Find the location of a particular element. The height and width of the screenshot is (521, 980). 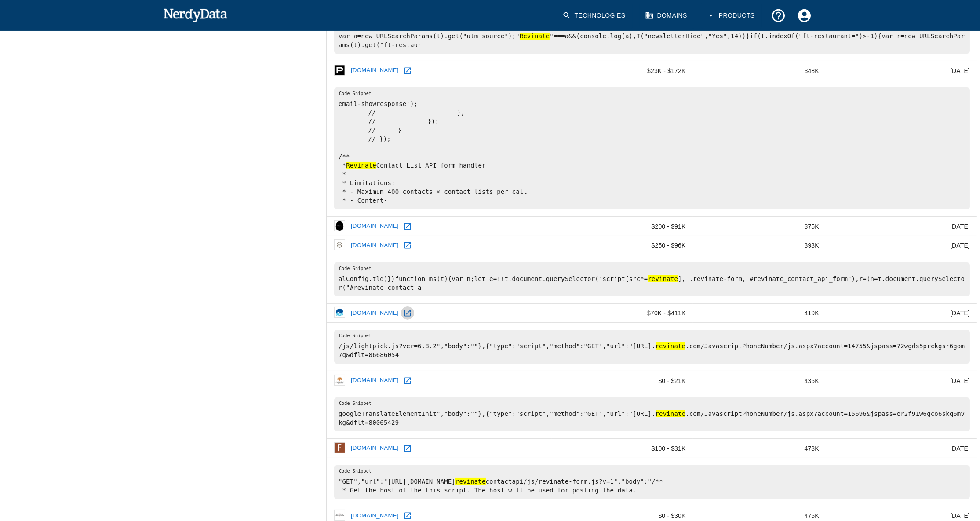

img: NerdyData.com is located at coordinates (195, 15).